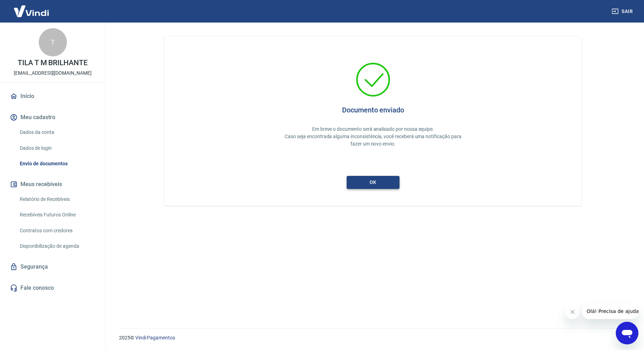 This screenshot has width=644, height=350. Describe the element at coordinates (623, 11) in the screenshot. I see `button: Sair` at that location.